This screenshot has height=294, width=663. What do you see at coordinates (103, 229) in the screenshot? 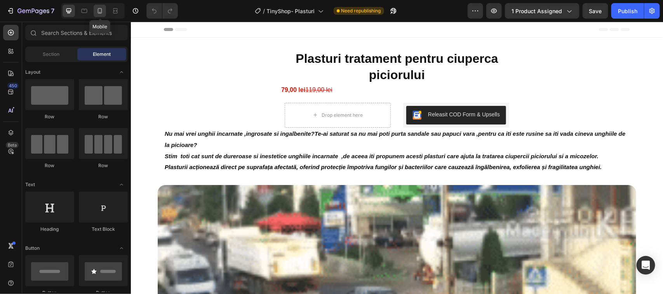
I see `div: Text Block` at bounding box center [103, 229].